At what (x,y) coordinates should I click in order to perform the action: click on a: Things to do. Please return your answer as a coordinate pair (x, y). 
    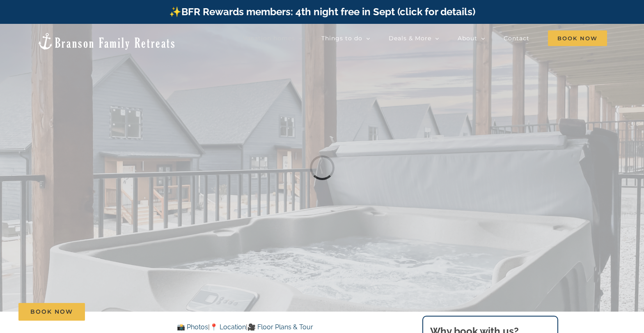
    Looking at the image, I should click on (346, 38).